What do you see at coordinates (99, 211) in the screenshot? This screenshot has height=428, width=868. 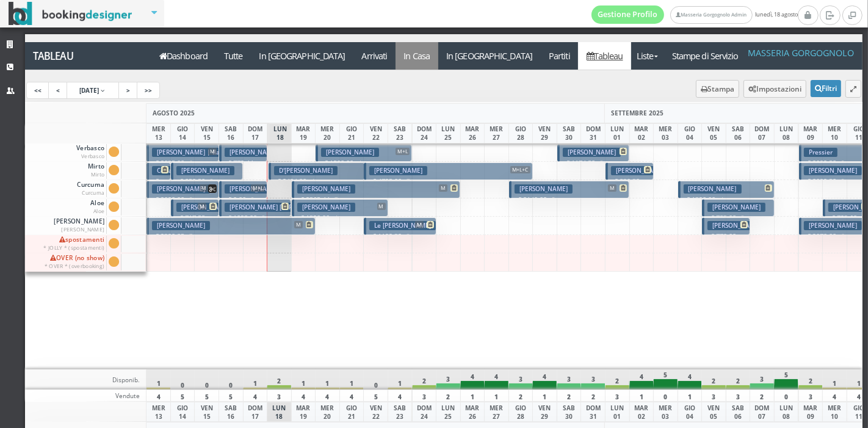 I see `small: Aloe` at bounding box center [99, 211].